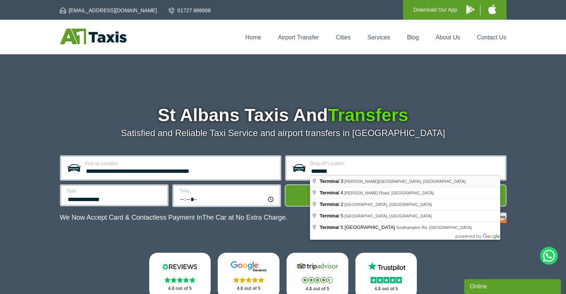  I want to click on button: Get Quote, so click(396, 196).